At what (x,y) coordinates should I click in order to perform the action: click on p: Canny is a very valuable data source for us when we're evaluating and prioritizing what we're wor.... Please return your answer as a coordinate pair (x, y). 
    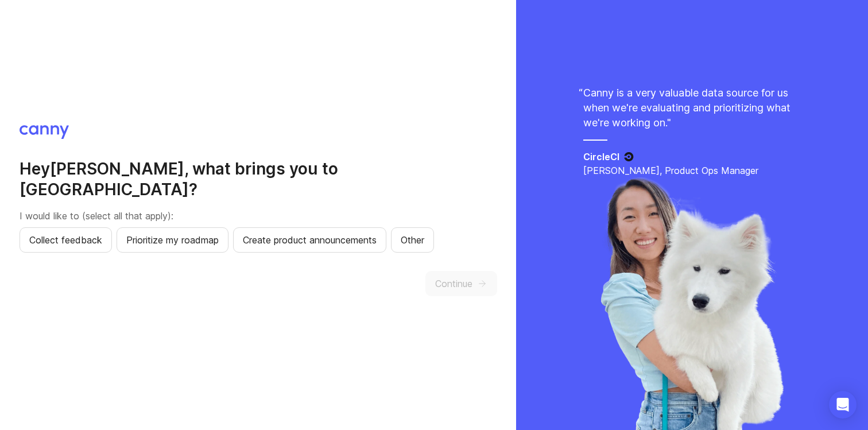
    Looking at the image, I should click on (692, 108).